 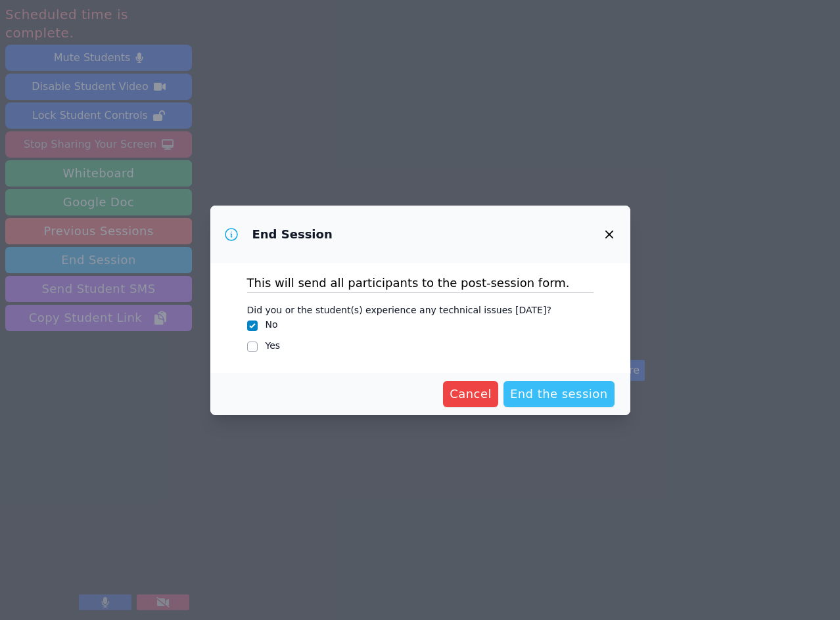 I want to click on label: No, so click(x=272, y=325).